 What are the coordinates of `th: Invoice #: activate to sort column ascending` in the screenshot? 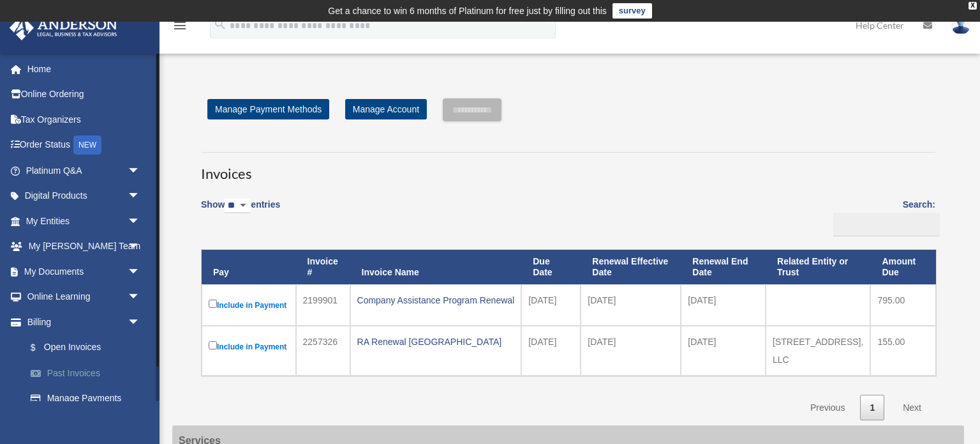 It's located at (323, 267).